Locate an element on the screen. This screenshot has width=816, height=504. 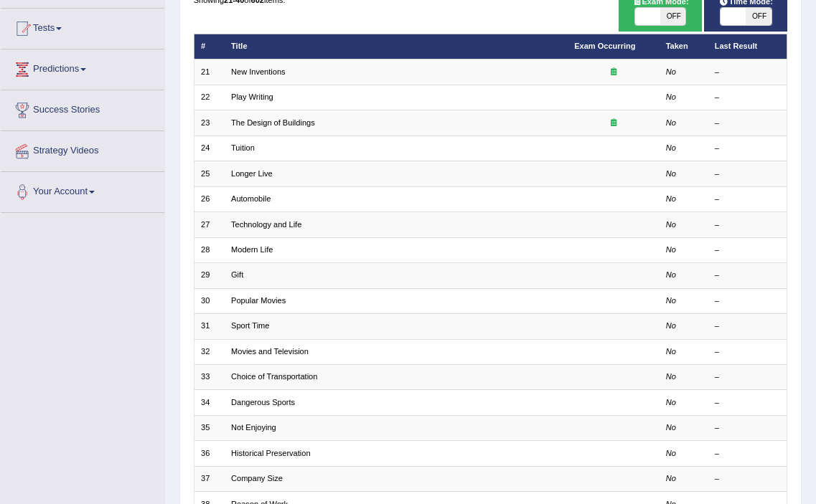
a: Strategy Videos is located at coordinates (83, 149).